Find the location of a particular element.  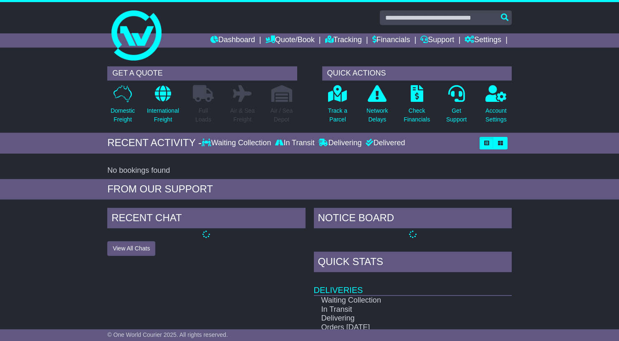

p: Full Loads is located at coordinates (203, 115).